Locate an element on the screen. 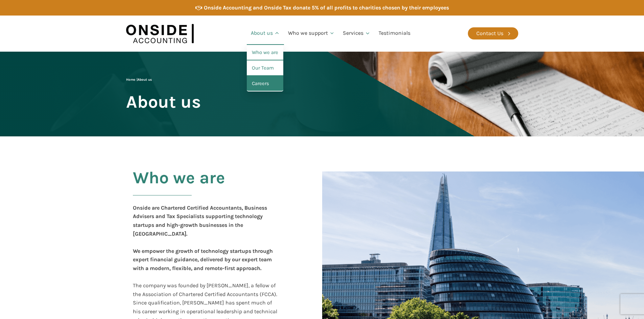 The height and width of the screenshot is (319, 644). a: Testimonials is located at coordinates (395, 34).